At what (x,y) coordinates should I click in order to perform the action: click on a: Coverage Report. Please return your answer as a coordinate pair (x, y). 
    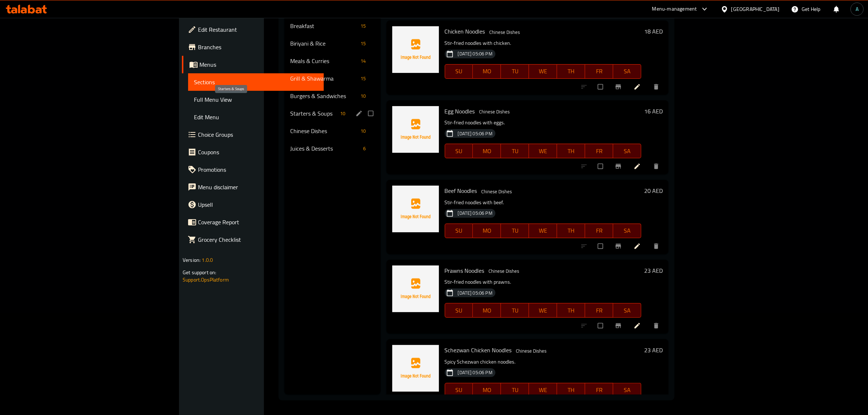
    Looking at the image, I should click on (253, 222).